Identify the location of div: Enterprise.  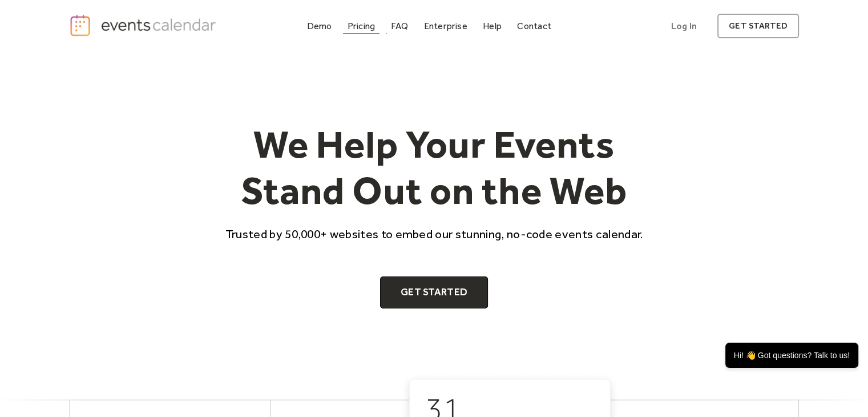
(446, 26).